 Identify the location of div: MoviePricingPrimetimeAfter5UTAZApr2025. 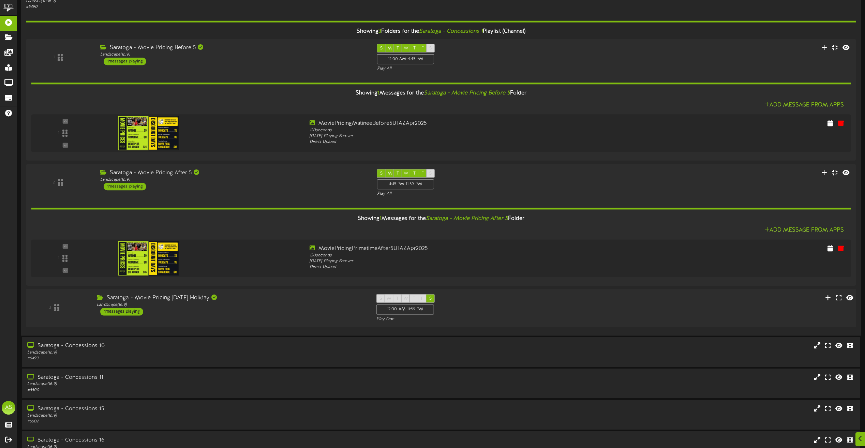
(475, 248).